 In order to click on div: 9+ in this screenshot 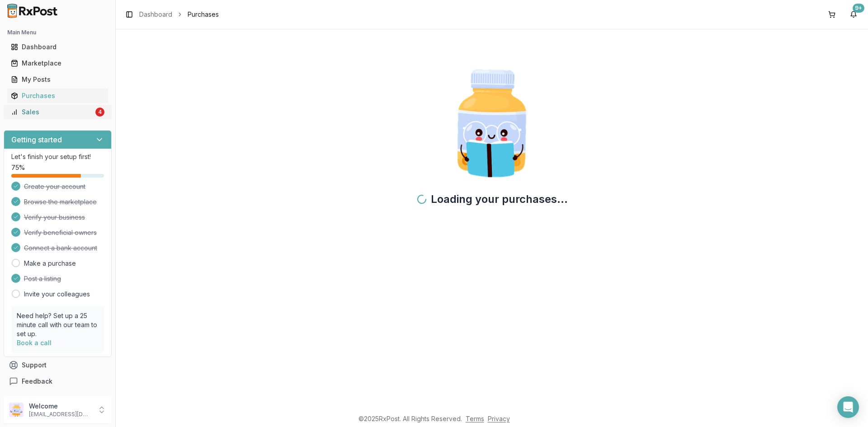, I will do `click(858, 8)`.